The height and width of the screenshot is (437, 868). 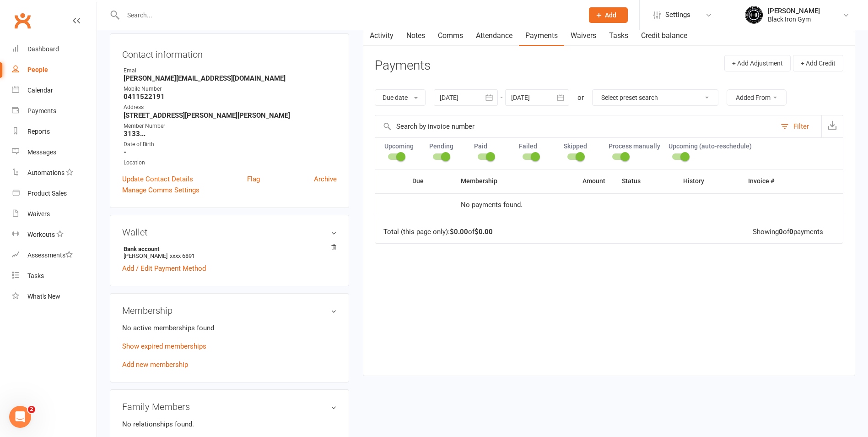 What do you see at coordinates (54, 235) in the screenshot?
I see `a: Workouts` at bounding box center [54, 235].